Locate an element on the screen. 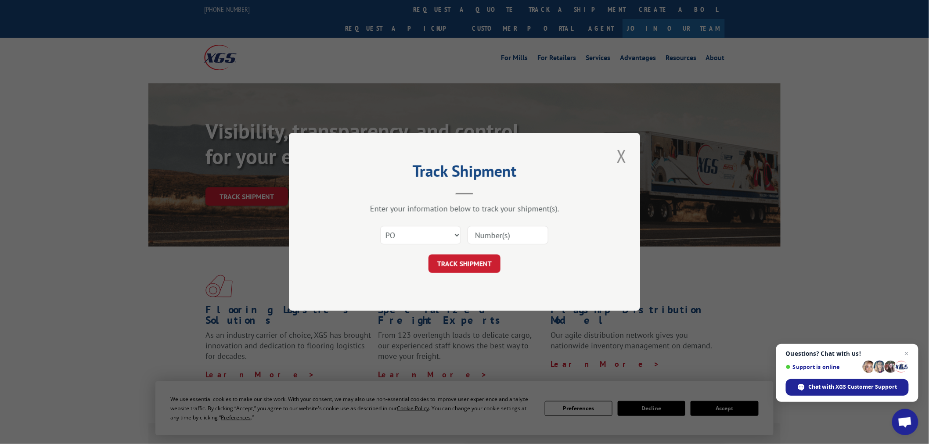 The height and width of the screenshot is (444, 929). input: Number(s) is located at coordinates (508, 236).